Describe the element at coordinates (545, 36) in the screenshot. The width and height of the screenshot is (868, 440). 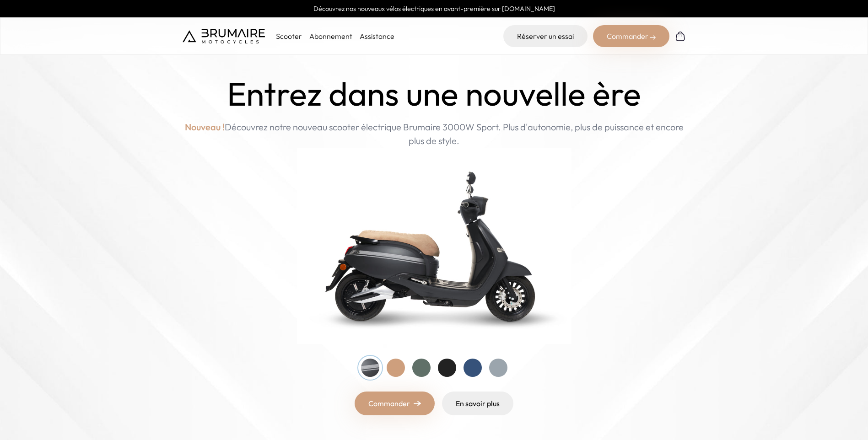
I see `a: Réserver un essai` at that location.